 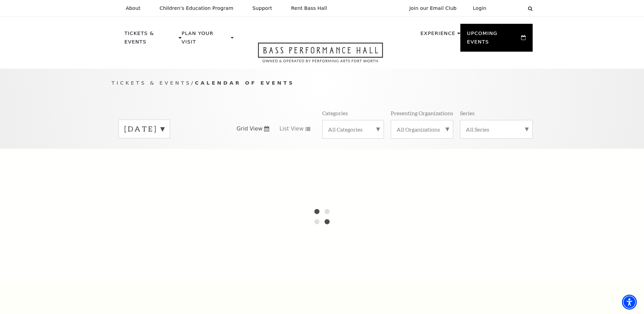 I want to click on p: Categories, so click(x=335, y=113).